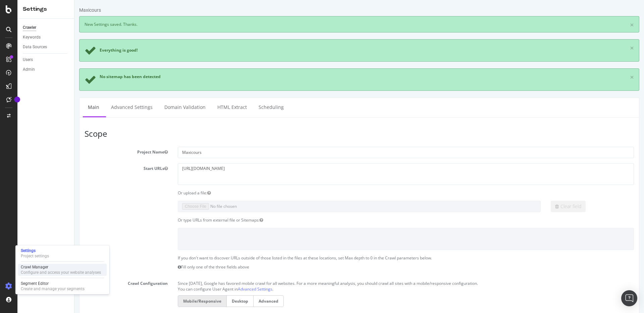 Image resolution: width=644 pixels, height=313 pixels. What do you see at coordinates (629, 298) in the screenshot?
I see `div: Open Intercom Messenger` at bounding box center [629, 298].